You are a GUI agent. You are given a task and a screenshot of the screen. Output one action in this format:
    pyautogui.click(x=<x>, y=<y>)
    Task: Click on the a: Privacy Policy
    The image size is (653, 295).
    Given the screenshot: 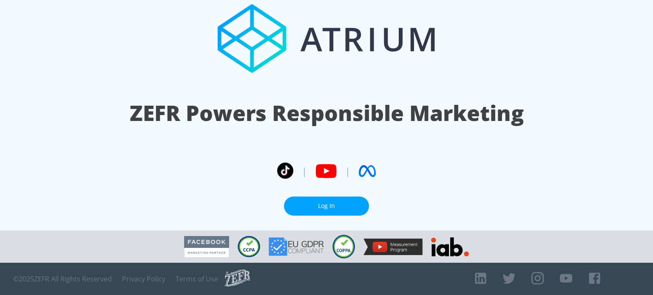 What is the action you would take?
    pyautogui.click(x=144, y=279)
    